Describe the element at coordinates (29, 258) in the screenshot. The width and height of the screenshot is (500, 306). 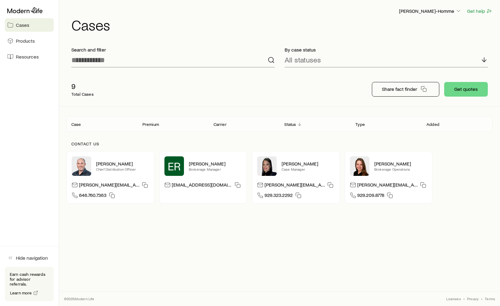
I see `button: Hide navigation` at that location.